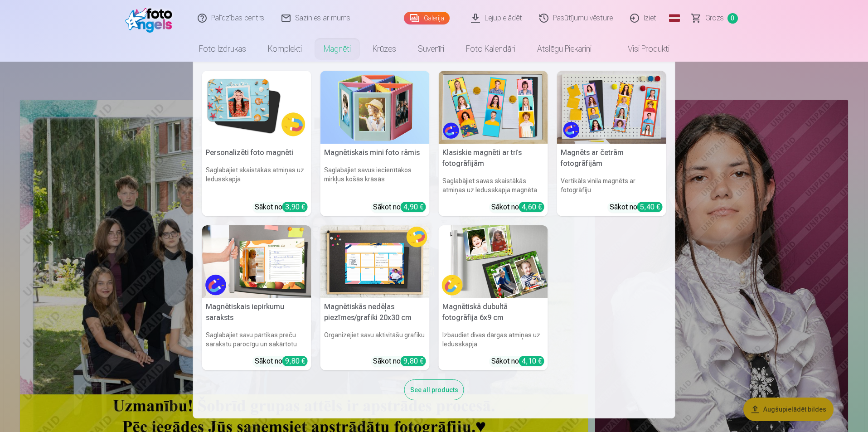  I want to click on h5: Magnētiskais iepirkumu saraksts, so click(257, 312).